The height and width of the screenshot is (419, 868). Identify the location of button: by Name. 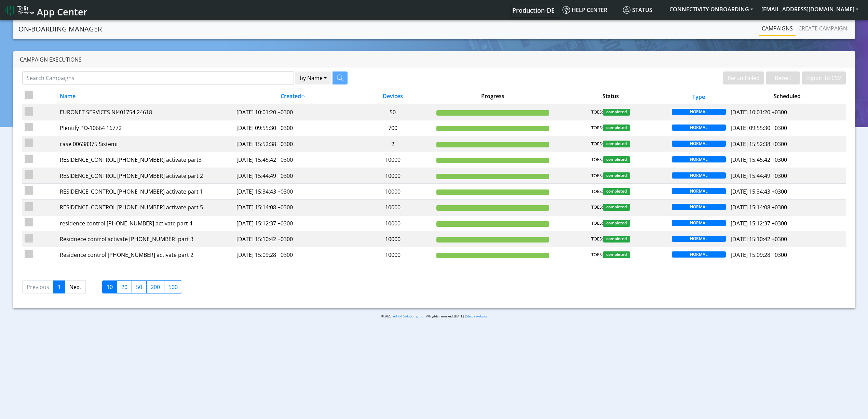
(313, 78).